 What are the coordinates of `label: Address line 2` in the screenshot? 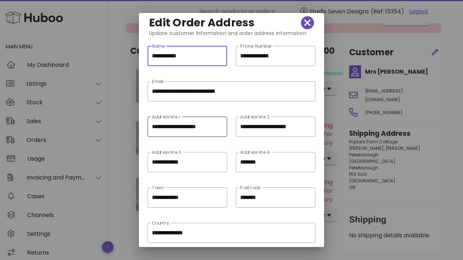 It's located at (255, 117).